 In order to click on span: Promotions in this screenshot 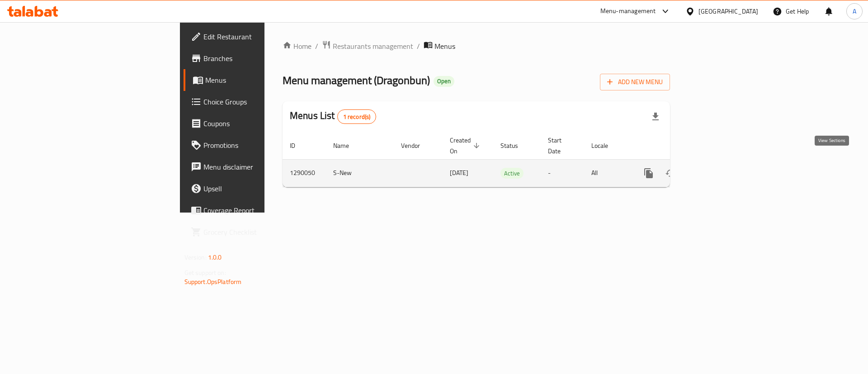, I will do `click(260, 145)`.